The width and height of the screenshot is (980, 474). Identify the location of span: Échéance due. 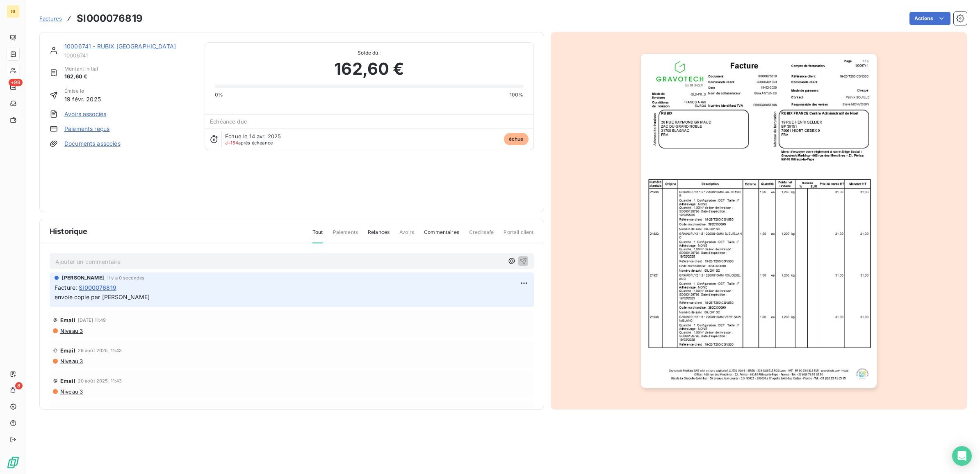
(228, 121).